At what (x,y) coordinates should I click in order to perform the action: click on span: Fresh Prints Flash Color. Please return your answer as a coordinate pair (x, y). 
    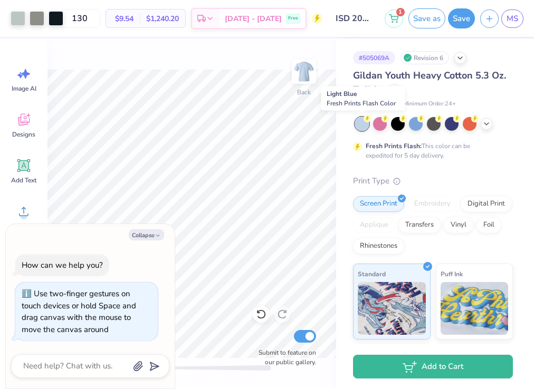
    Looking at the image, I should click on (361, 103).